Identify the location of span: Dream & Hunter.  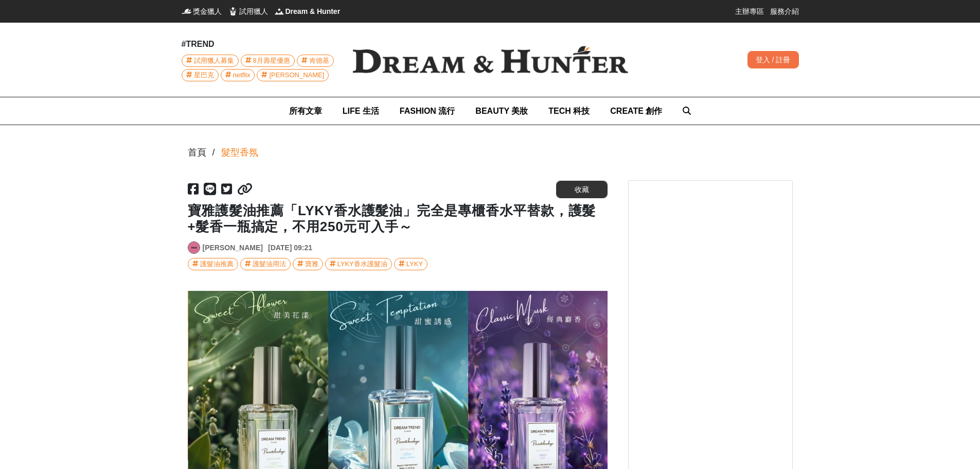
(313, 11).